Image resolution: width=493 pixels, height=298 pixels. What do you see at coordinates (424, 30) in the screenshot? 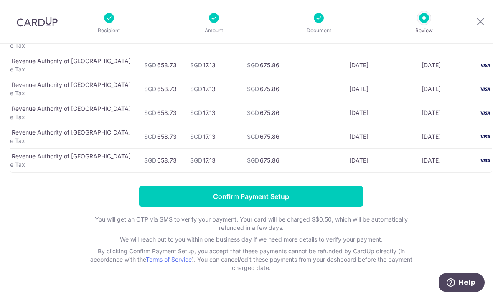
I see `p: Review` at bounding box center [424, 30].